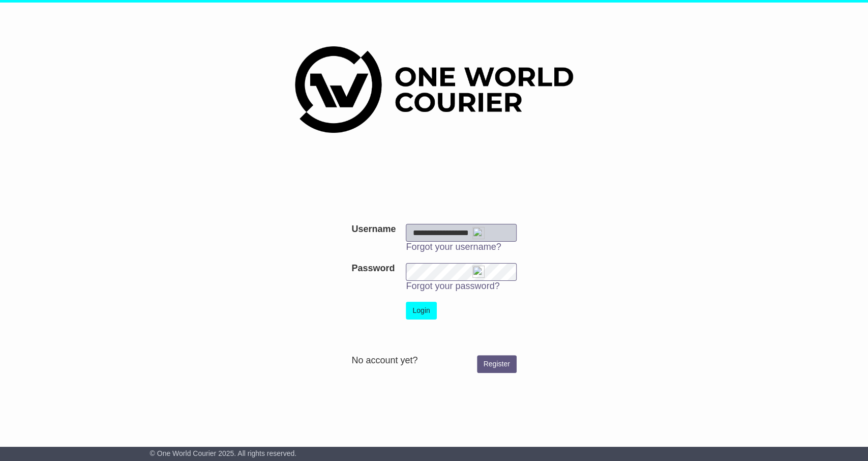 This screenshot has height=461, width=868. Describe the element at coordinates (373, 268) in the screenshot. I see `label: Password` at that location.